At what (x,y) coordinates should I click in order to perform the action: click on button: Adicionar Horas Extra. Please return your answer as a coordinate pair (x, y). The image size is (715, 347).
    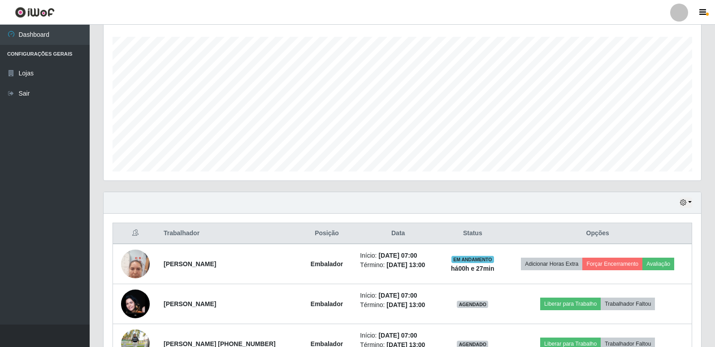
    Looking at the image, I should click on (552, 264).